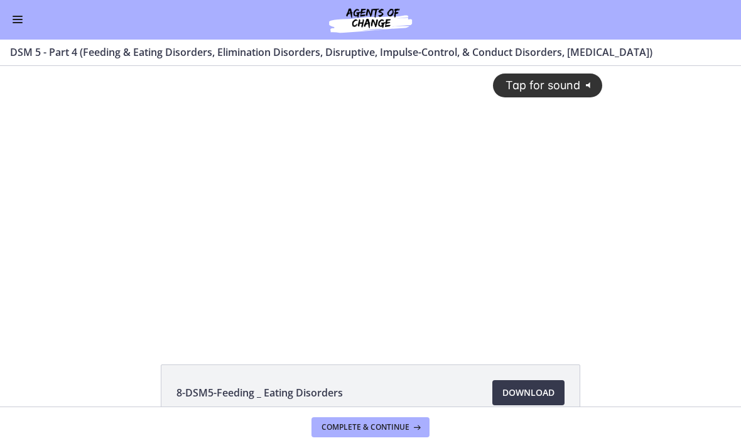 This screenshot has width=741, height=448. What do you see at coordinates (537, 19) in the screenshot?
I see `span: Tap for sound` at bounding box center [537, 19].